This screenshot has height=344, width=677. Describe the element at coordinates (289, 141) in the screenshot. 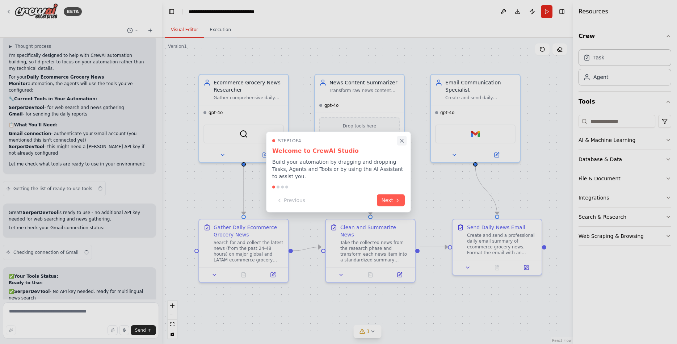

I see `span: Step 1 of 4` at that location.